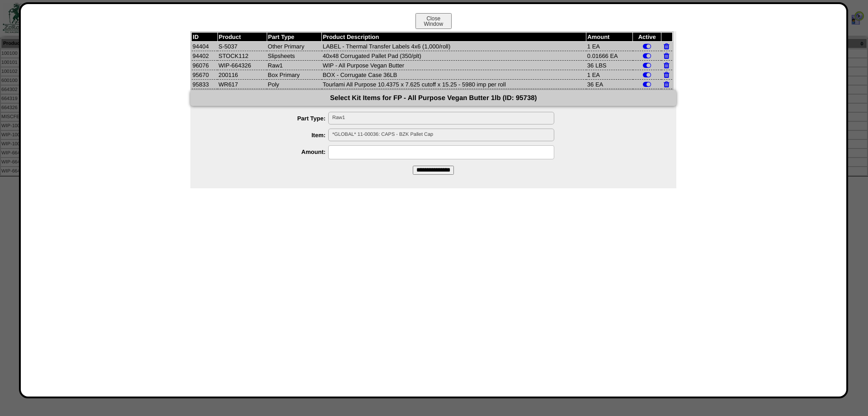  I want to click on td: Other Primary, so click(294, 46).